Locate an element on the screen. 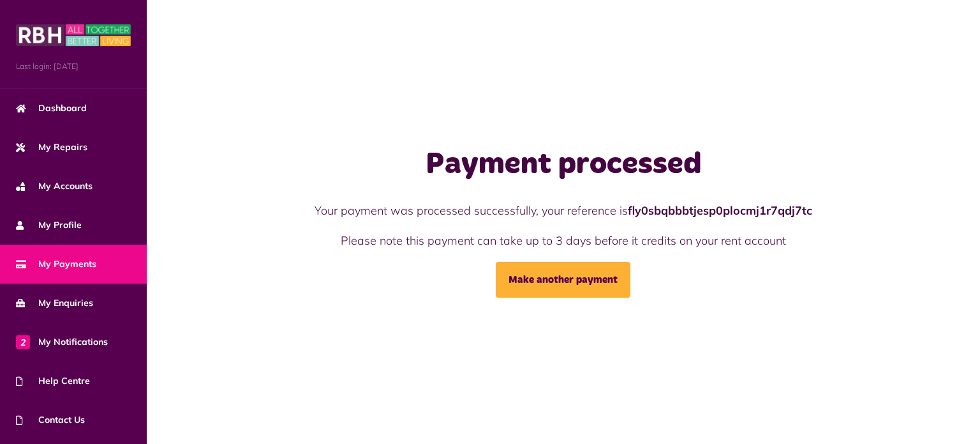 Image resolution: width=980 pixels, height=444 pixels. span: Help Centre is located at coordinates (53, 381).